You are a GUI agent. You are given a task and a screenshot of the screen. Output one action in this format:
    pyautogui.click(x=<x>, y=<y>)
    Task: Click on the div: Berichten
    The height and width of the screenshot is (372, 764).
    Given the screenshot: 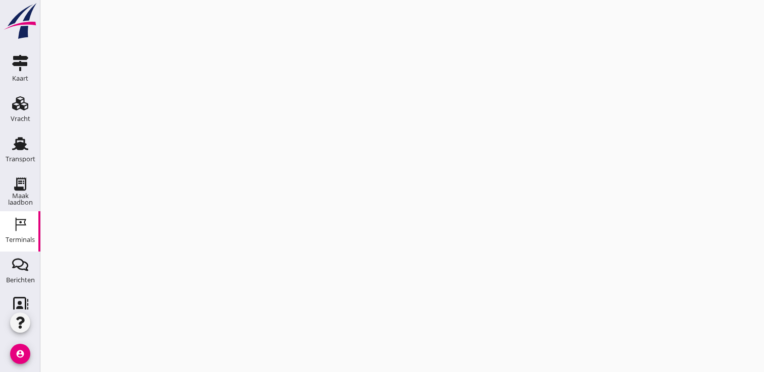 What is the action you would take?
    pyautogui.click(x=20, y=280)
    